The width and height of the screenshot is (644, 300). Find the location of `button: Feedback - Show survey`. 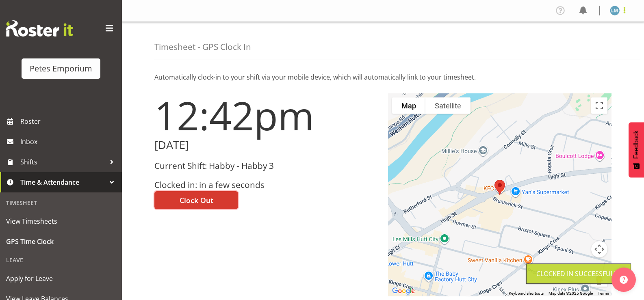

button: Feedback - Show survey is located at coordinates (636, 150).